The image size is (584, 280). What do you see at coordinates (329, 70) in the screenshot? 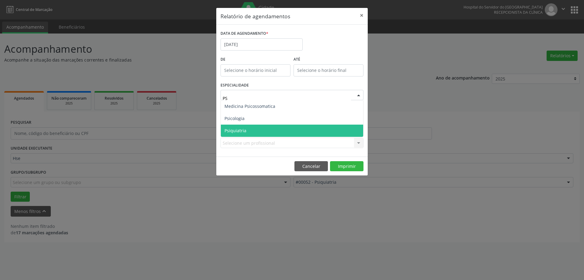
I see `input: Selecione o horário final` at bounding box center [329, 70].